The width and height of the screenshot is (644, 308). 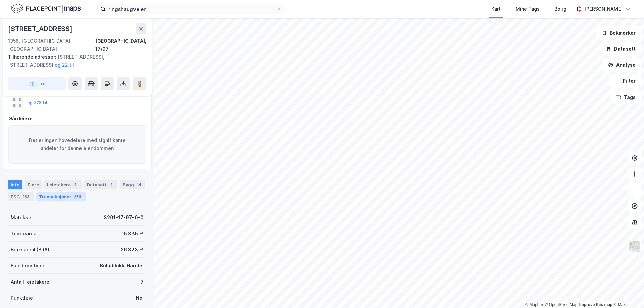 I want to click on a: OpenStreetMap, so click(x=562, y=305).